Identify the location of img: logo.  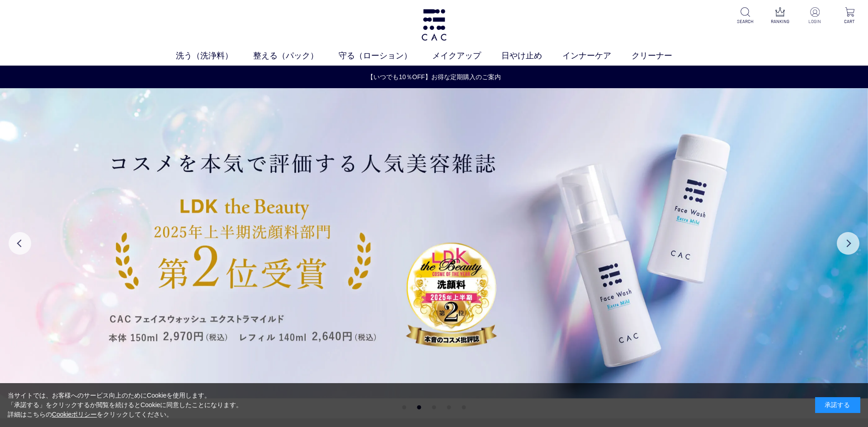
(433, 25).